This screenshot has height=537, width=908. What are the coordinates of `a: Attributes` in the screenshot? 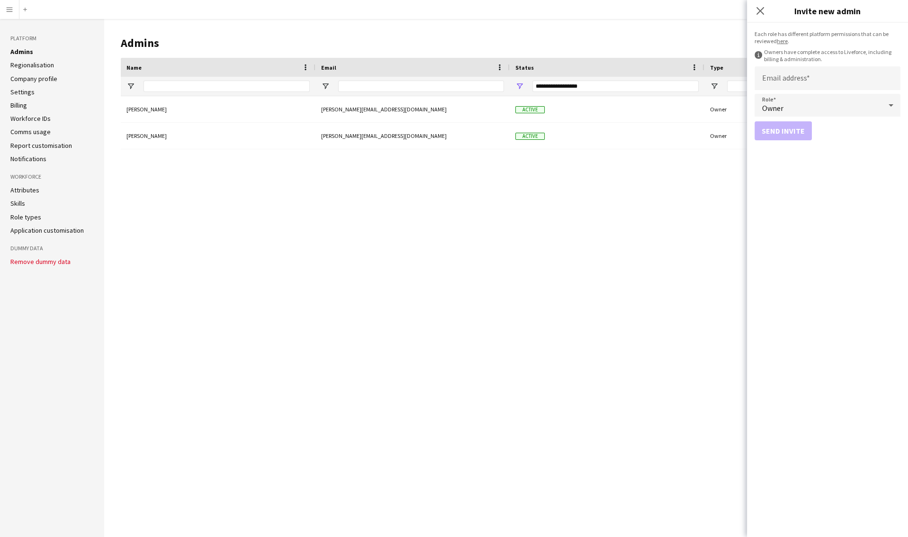 It's located at (25, 190).